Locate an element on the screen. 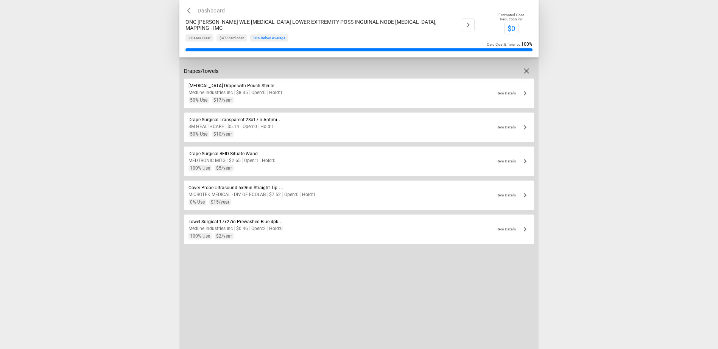 The width and height of the screenshot is (718, 349). span: Estimated Cost Reduction /yr is located at coordinates (511, 17).